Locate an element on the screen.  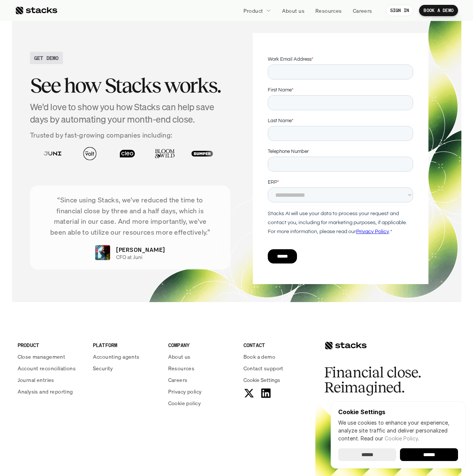
a: Book a demo is located at coordinates (276, 357).